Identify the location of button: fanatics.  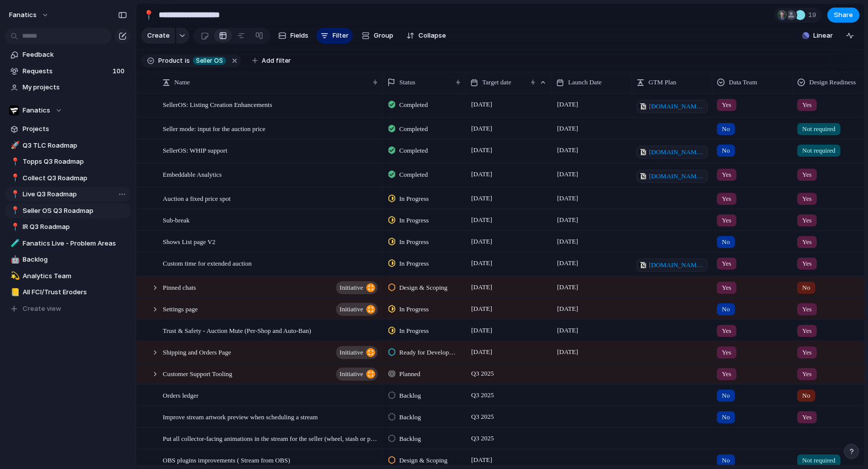
(29, 15).